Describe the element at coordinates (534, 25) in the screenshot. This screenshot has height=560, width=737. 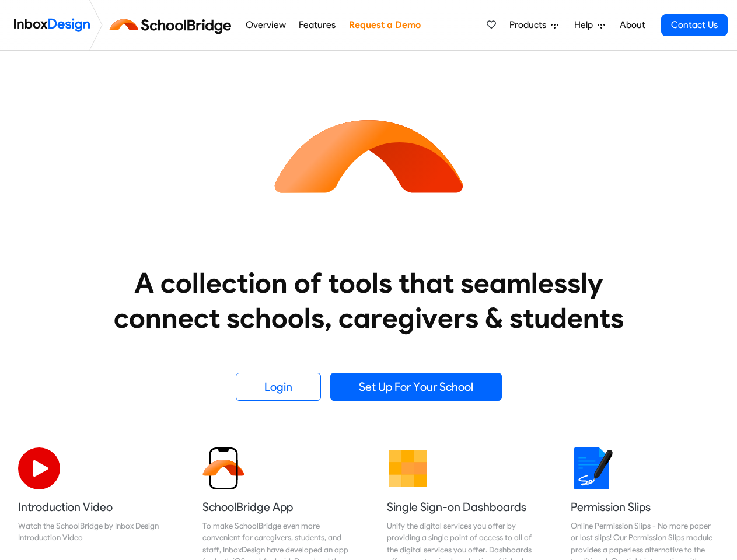
I see `a: Products` at that location.